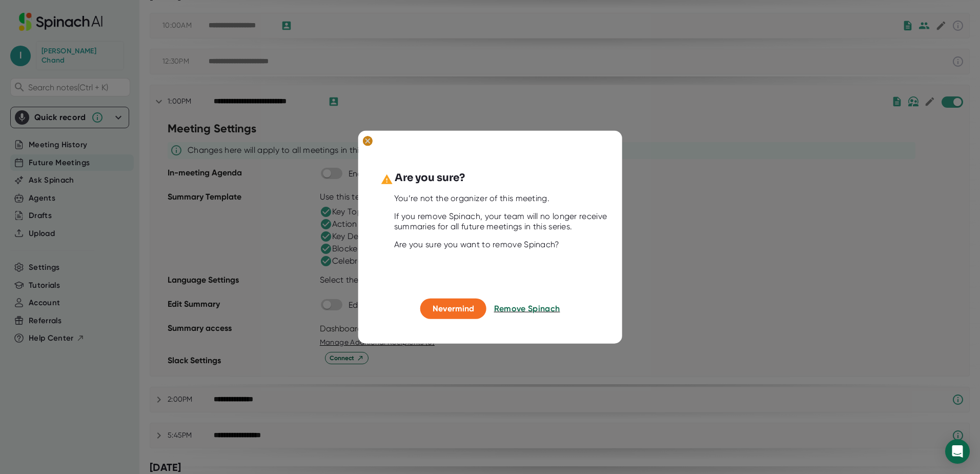  I want to click on div: Are you sure you want to remove Spinach?, so click(502, 245).